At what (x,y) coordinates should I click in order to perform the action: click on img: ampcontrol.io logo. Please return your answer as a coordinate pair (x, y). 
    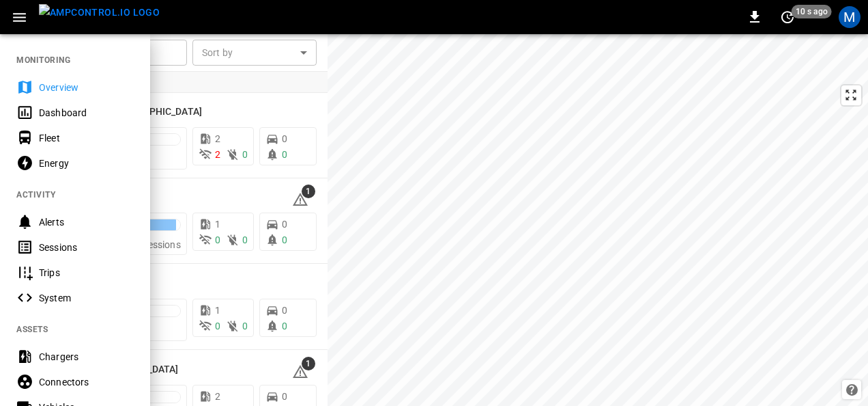
    Looking at the image, I should click on (99, 13).